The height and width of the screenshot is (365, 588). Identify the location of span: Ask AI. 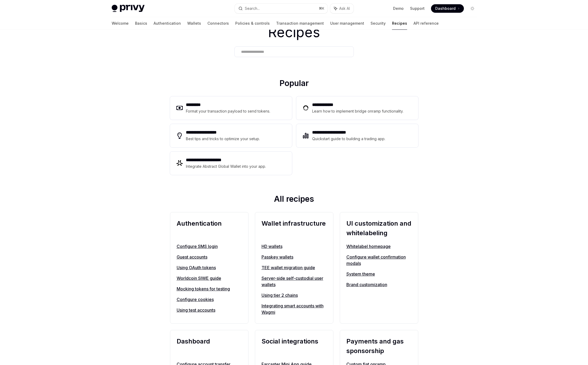
(344, 9).